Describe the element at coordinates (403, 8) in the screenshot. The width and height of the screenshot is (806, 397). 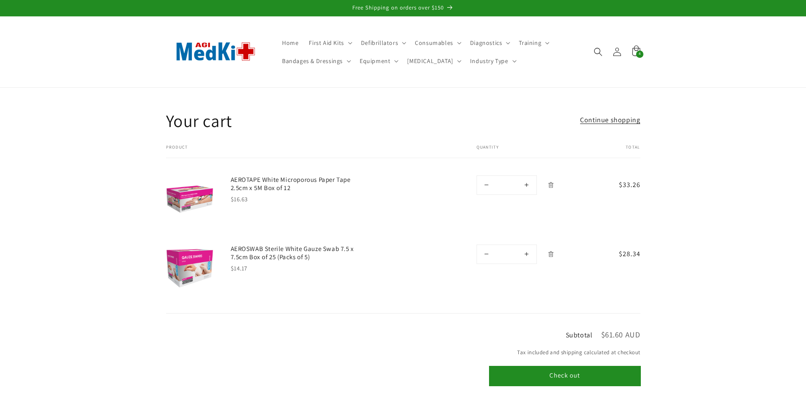
I see `p: Free Shipping on orders over $150` at that location.